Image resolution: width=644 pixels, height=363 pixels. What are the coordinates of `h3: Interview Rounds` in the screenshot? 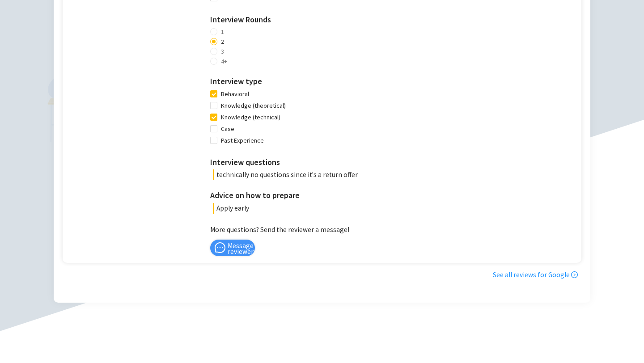 It's located at (393, 20).